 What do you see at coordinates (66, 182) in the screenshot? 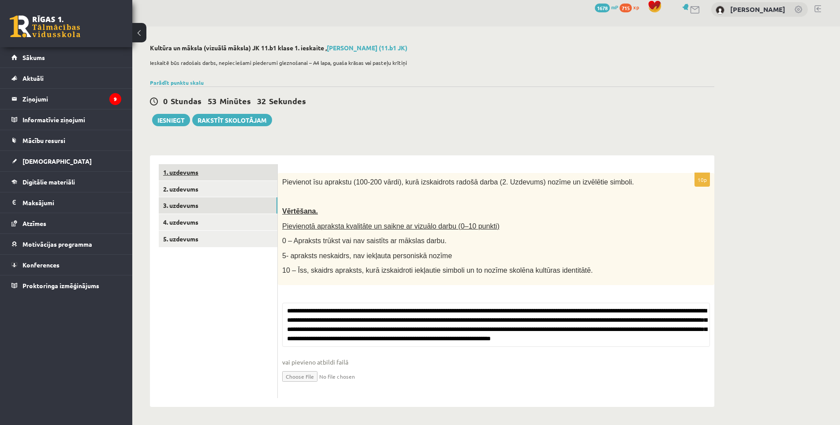
I see `a: Digitālie materiāli` at bounding box center [66, 182].